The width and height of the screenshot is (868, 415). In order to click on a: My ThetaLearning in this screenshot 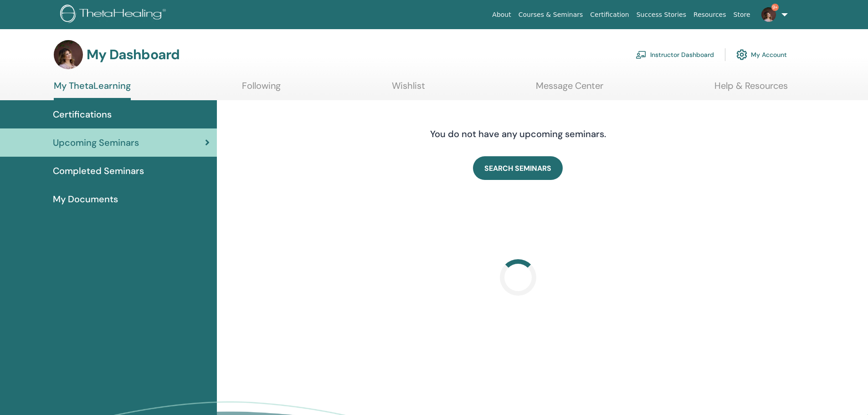, I will do `click(92, 90)`.